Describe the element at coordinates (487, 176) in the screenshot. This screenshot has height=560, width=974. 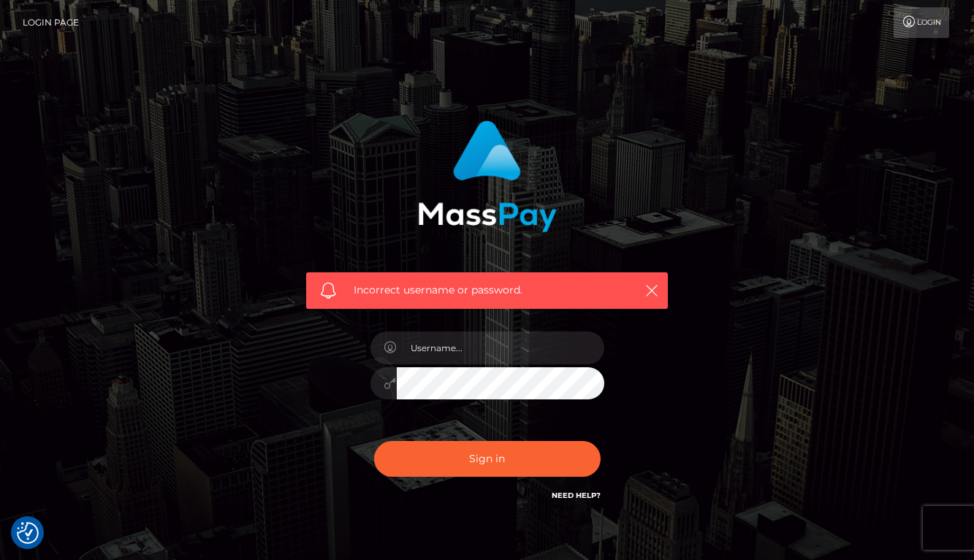
I see `img: MassPay Login` at that location.